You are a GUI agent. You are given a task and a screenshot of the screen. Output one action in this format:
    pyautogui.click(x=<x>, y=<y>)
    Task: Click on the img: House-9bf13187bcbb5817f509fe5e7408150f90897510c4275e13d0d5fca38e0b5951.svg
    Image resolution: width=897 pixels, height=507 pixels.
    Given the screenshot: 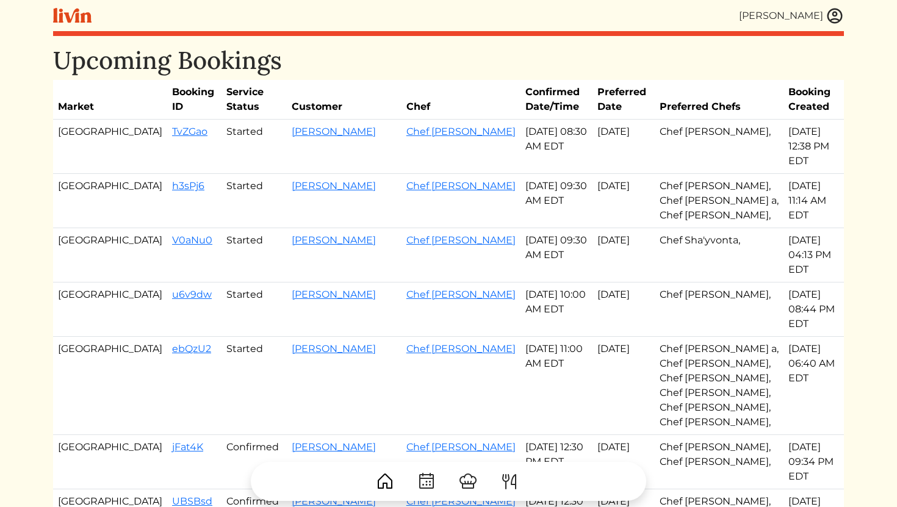 What is the action you would take?
    pyautogui.click(x=385, y=482)
    